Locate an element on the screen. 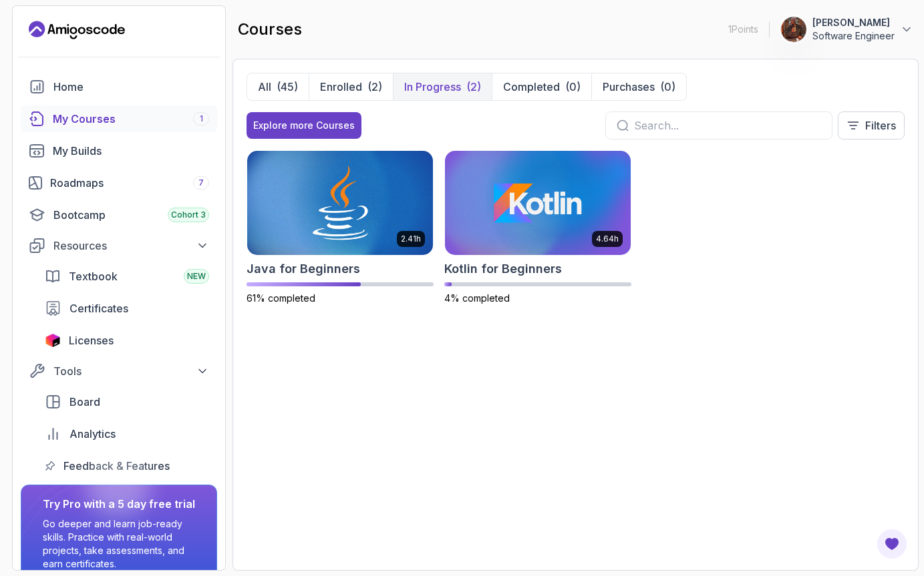  p: Completed is located at coordinates (531, 86).